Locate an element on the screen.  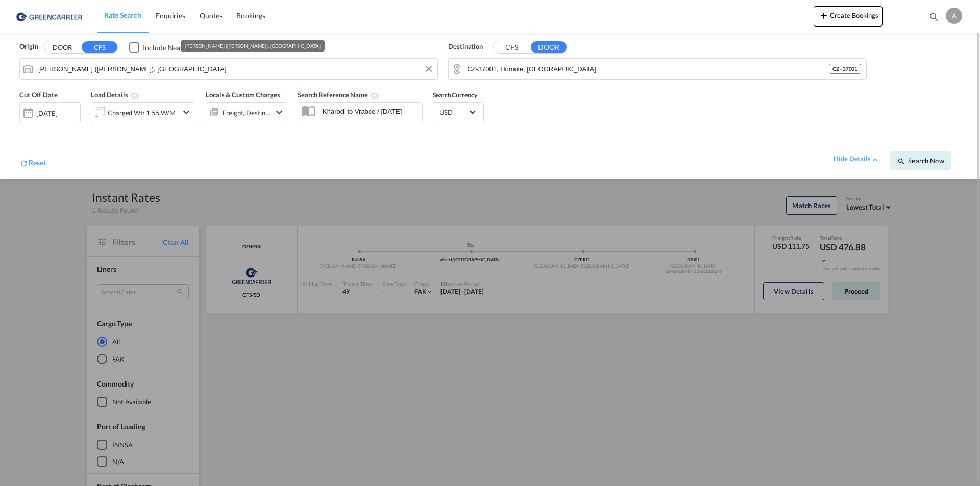
span: CZ - 37001 is located at coordinates (845, 68).